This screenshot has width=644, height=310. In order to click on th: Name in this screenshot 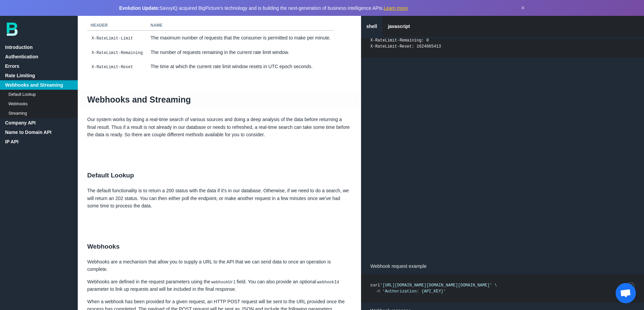, I will do `click(240, 26)`.